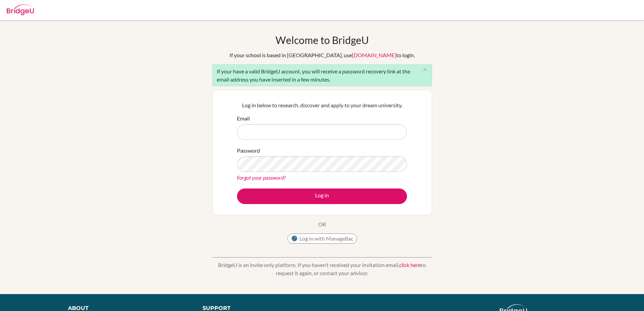 The height and width of the screenshot is (311, 644). I want to click on div: If your have a valid BridgeU account, you will receive a password recovery link at the email addr..., so click(322, 75).